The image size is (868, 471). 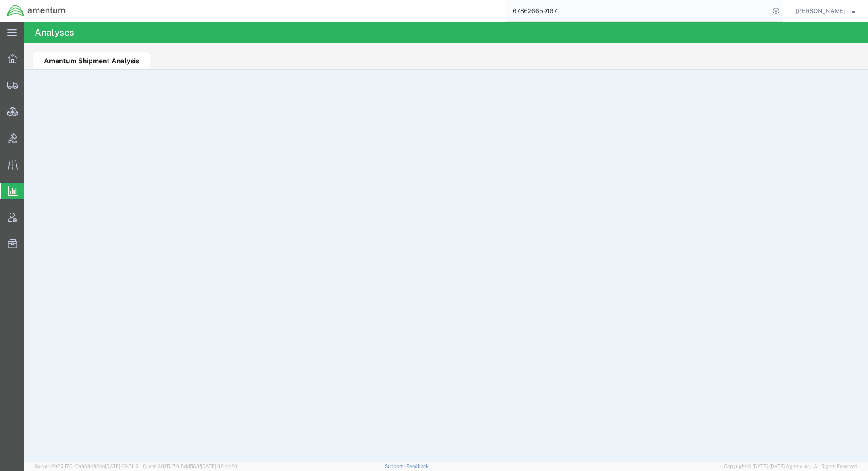 I want to click on a: Feedback, so click(x=417, y=466).